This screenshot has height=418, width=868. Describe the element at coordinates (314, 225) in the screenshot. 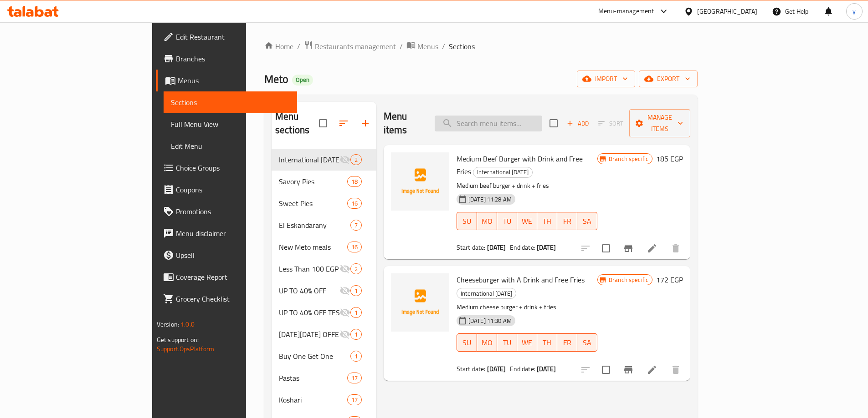

I see `span: El Eskandarany` at that location.